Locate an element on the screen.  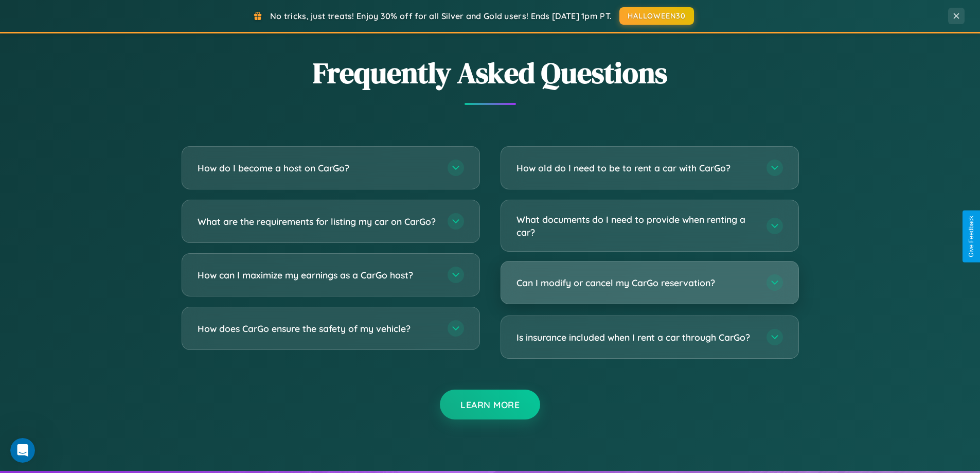
h3: How can I maximize my earnings as a CarGo host? is located at coordinates (317, 275).